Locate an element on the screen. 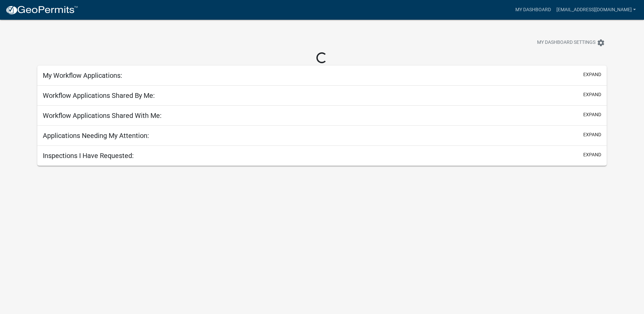 The image size is (644, 314). button: My Dashboard Settingssettings is located at coordinates (571, 42).